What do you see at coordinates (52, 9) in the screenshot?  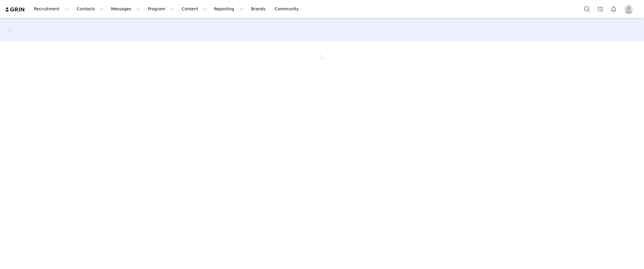 I see `button: Recruitment` at bounding box center [52, 9].